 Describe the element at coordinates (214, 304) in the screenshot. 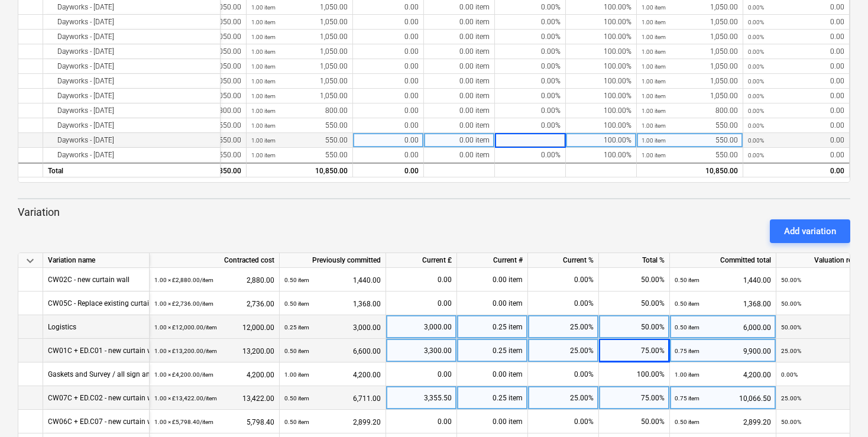

I see `div: 2,736.00` at that location.